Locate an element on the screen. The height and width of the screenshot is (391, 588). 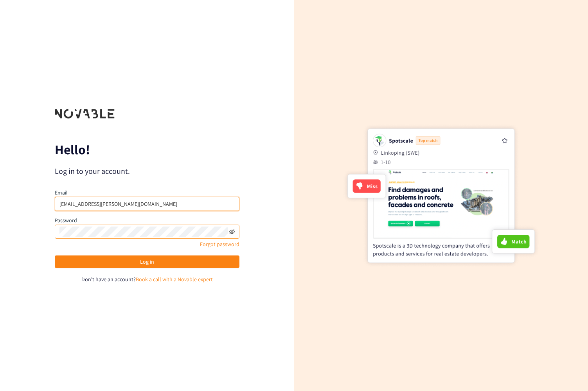
span: Log in is located at coordinates (147, 262).